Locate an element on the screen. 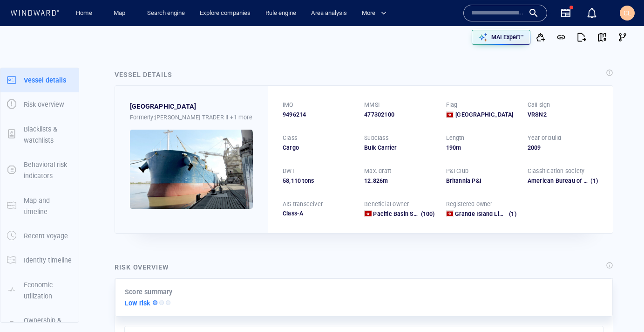 The width and height of the screenshot is (644, 332). p: Map and timeline is located at coordinates (48, 206).